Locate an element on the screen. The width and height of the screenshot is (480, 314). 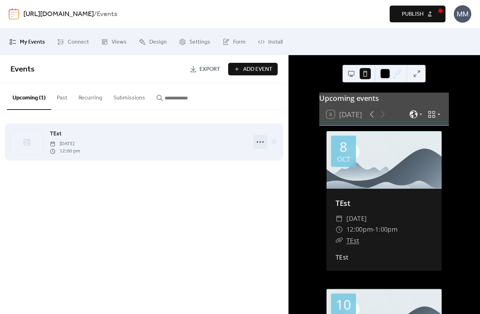
a: Export is located at coordinates (205, 69).